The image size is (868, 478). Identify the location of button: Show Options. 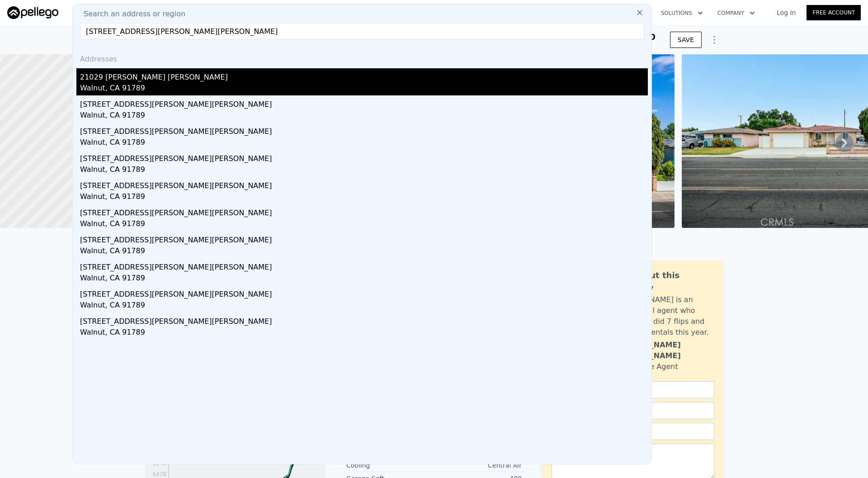
(714, 40).